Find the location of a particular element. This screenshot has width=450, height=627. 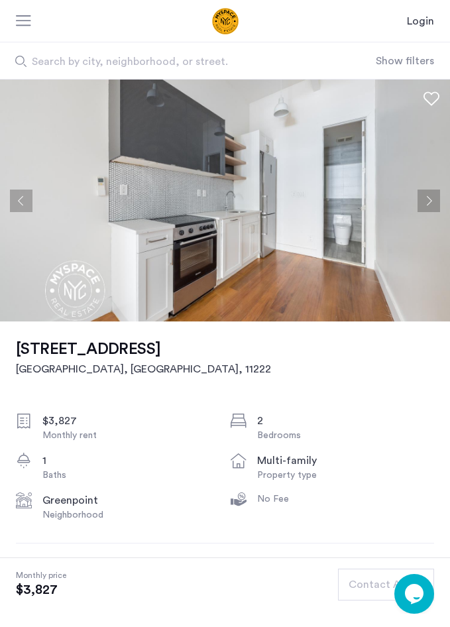

div: Neighborhood is located at coordinates (131, 515).